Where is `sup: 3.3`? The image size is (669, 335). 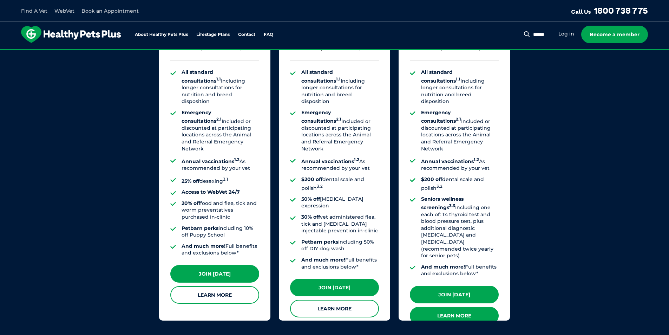 sup: 3.3 is located at coordinates (452, 206).